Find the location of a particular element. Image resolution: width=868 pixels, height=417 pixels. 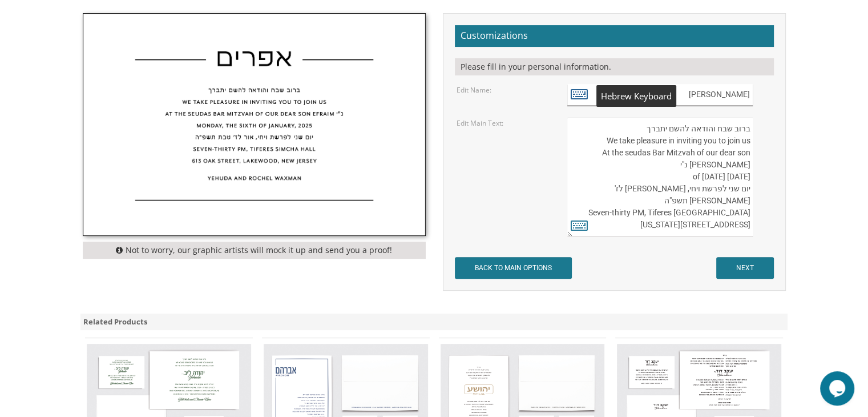

div: Please fill in your personal information. is located at coordinates (614, 66).